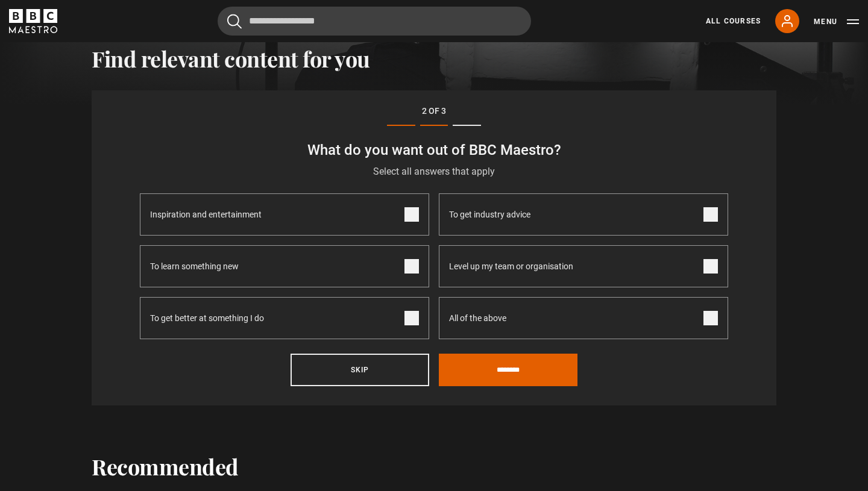 This screenshot has width=868, height=491. I want to click on span: Level up my team or organisation, so click(511, 267).